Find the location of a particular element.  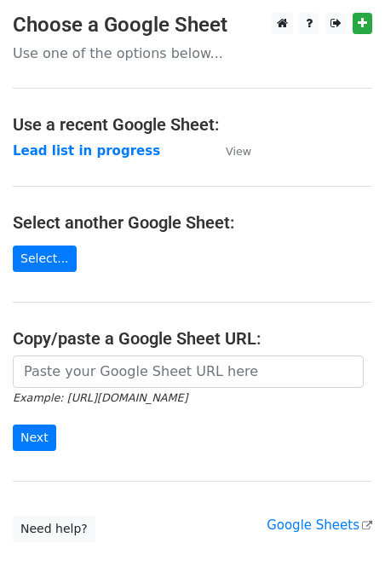

a: Lead list in progress is located at coordinates (86, 151).